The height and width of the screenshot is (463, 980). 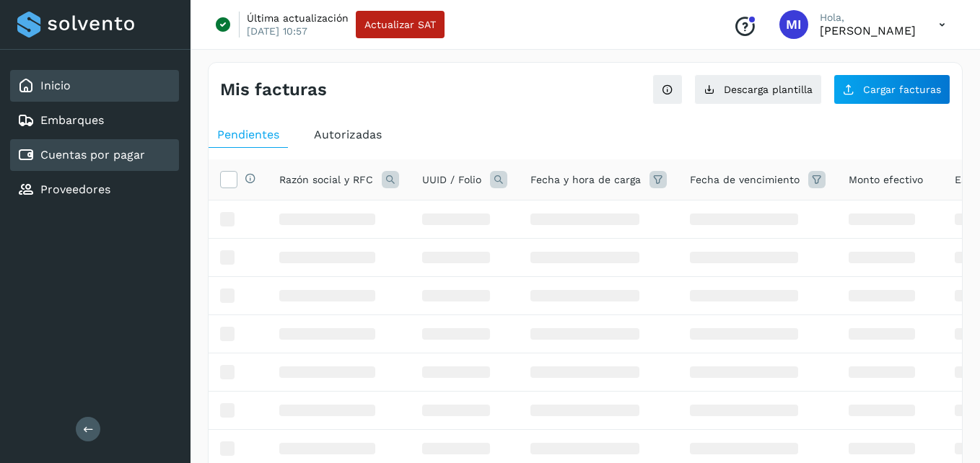 I want to click on a: Descarga plantilla, so click(x=758, y=89).